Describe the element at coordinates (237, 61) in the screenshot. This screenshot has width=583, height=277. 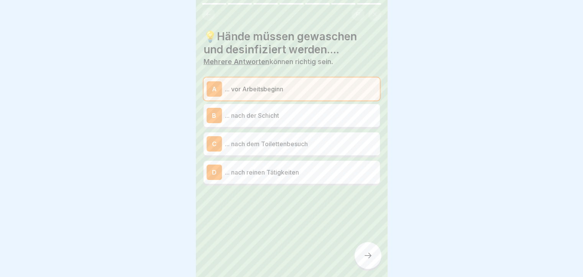
I see `b: Mehrere Antworten` at that location.